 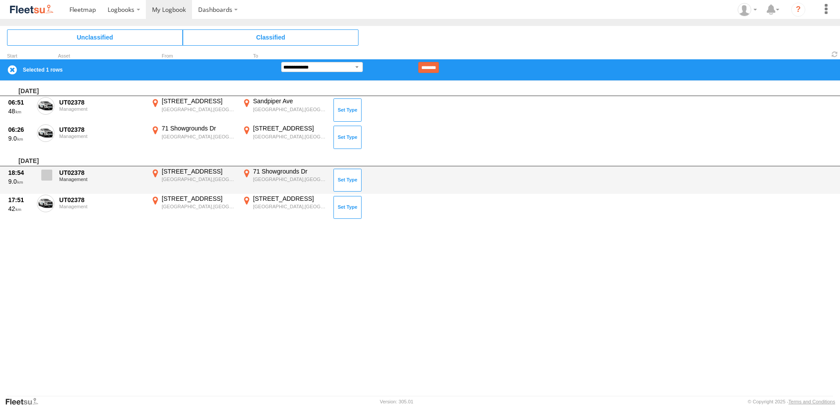 What do you see at coordinates (290, 101) in the screenshot?
I see `div: Sandpiper Ave` at bounding box center [290, 101].